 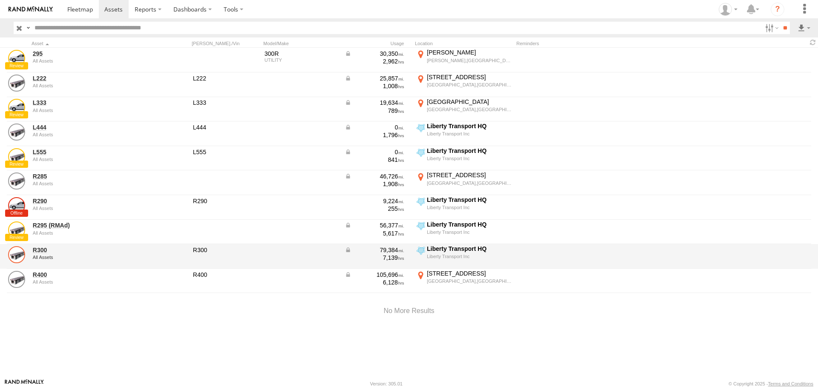 I want to click on span: Refresh, so click(x=813, y=42).